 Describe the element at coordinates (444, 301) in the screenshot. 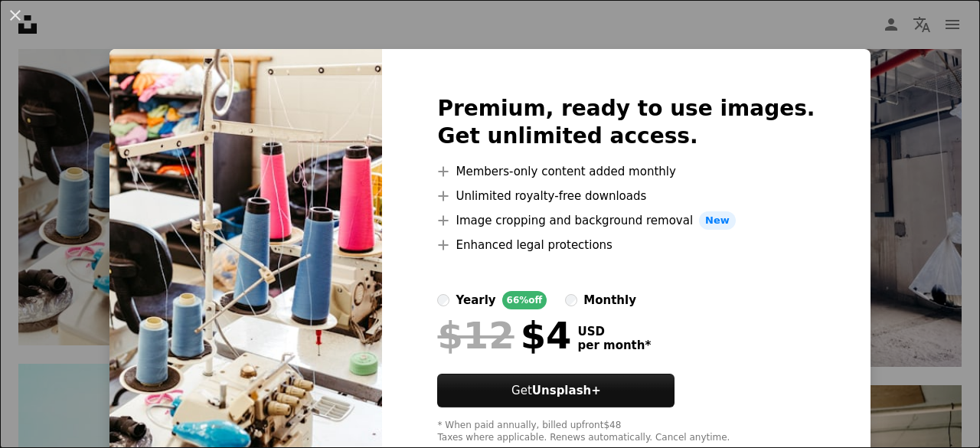

I see `input: yearly66%off` at that location.